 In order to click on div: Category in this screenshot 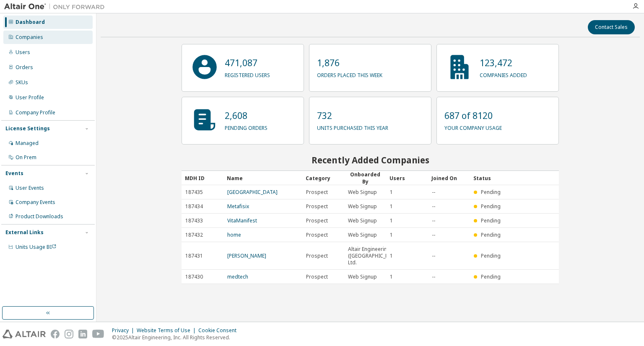, I will do `click(323, 179)`.